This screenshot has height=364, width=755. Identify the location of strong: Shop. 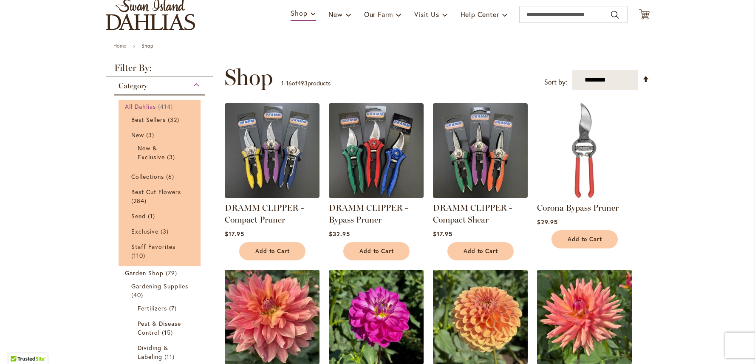
(147, 45).